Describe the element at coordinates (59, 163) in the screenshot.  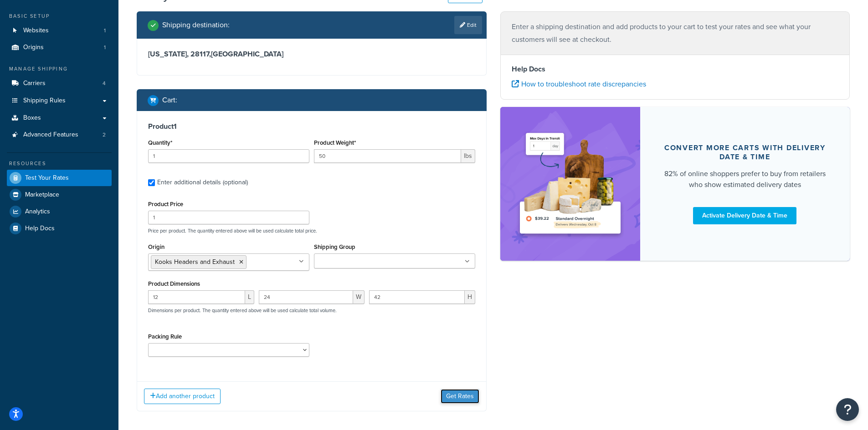
I see `div: Resources` at that location.